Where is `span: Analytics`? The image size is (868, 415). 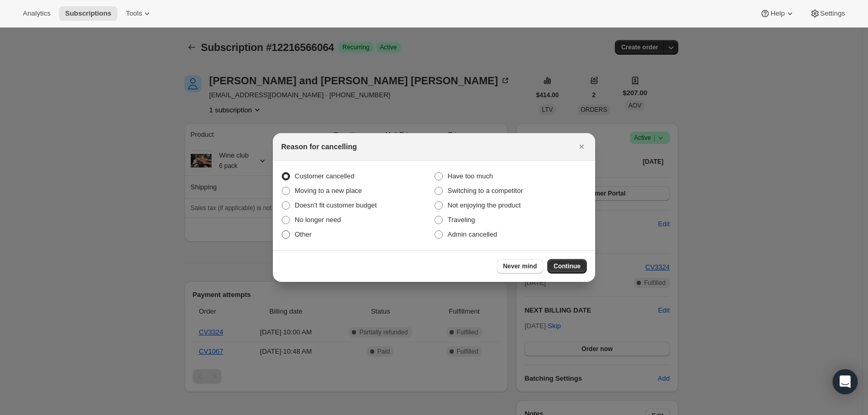 span: Analytics is located at coordinates (37, 13).